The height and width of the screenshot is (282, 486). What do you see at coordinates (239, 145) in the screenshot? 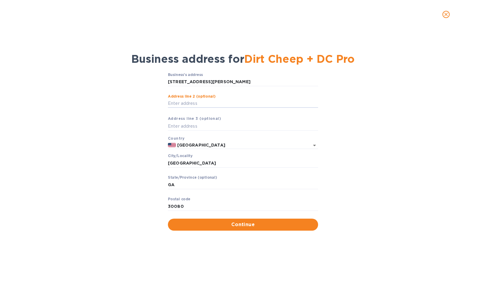
I see `input: Enter сountry` at bounding box center [239, 145].